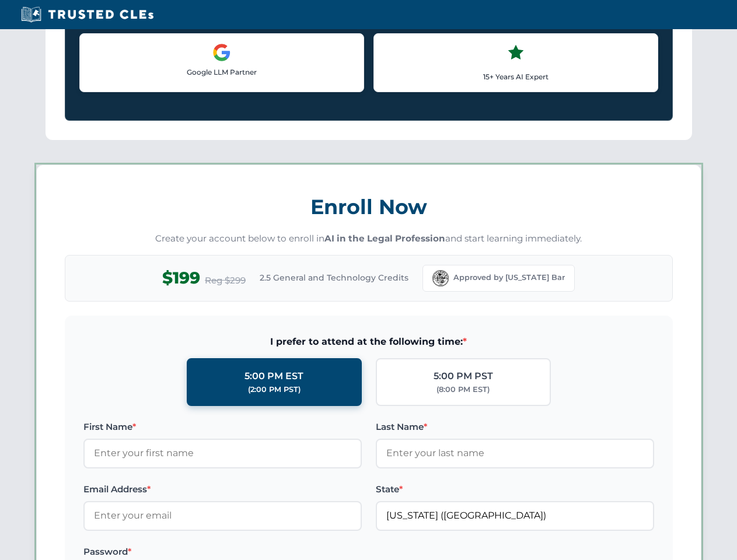 The height and width of the screenshot is (560, 737). I want to click on label: State, so click(515, 489).